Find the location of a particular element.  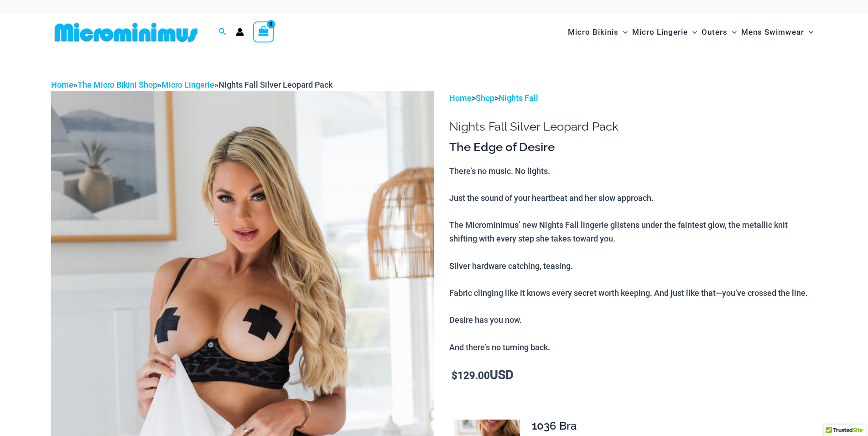

a: Account icon link is located at coordinates (240, 32).